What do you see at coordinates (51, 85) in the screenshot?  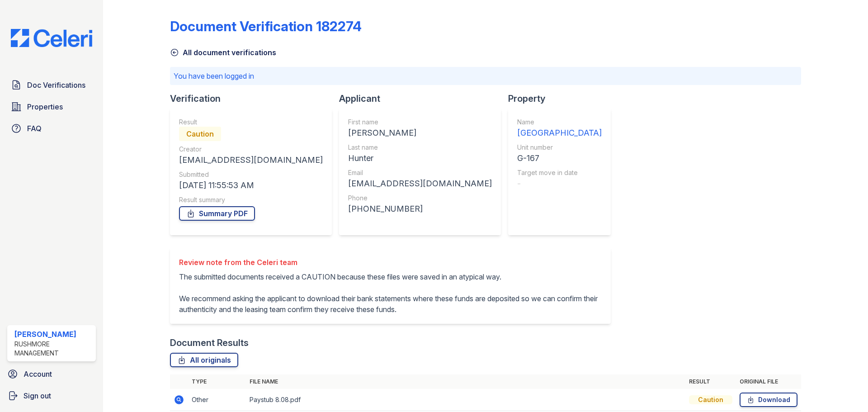 I see `a: Doc Verifications` at bounding box center [51, 85].